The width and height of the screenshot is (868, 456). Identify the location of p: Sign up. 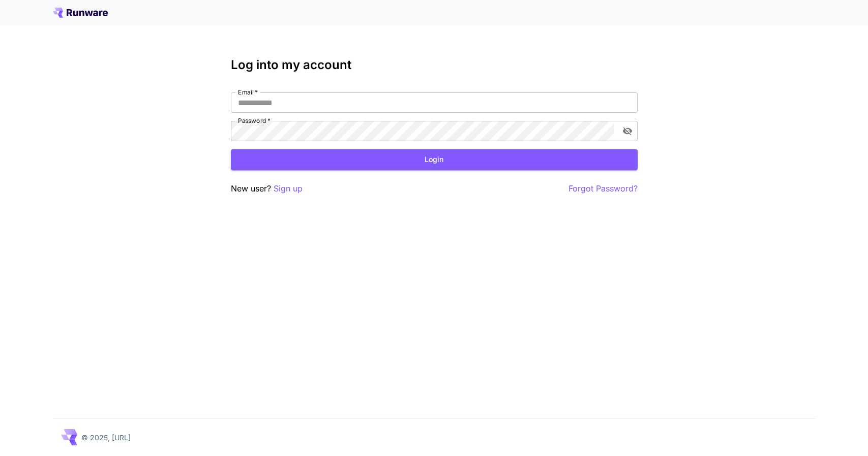
(288, 189).